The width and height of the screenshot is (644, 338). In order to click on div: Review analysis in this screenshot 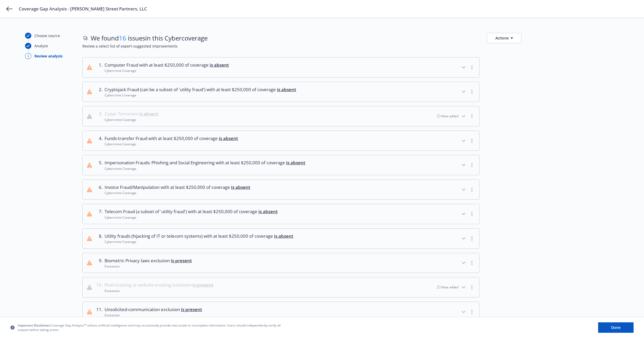, I will do `click(49, 56)`.